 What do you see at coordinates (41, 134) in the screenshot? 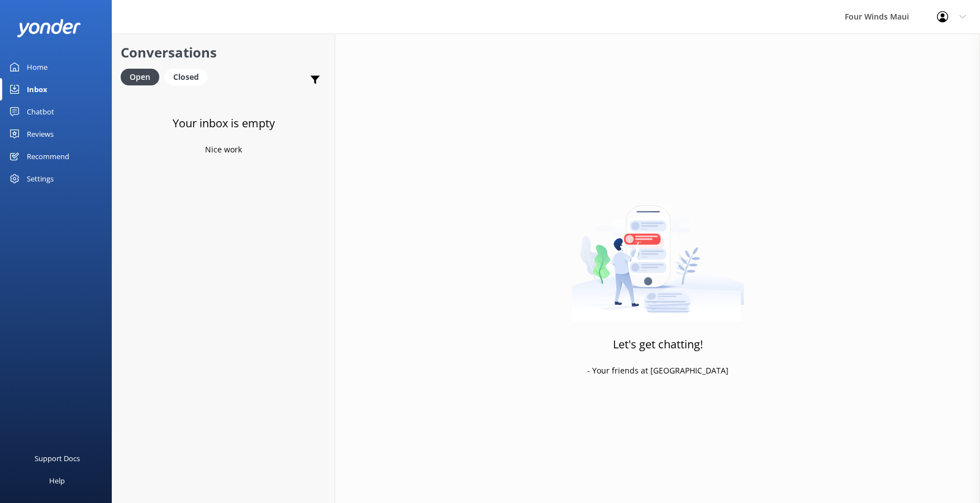
I see `div: Reviews` at bounding box center [41, 134].